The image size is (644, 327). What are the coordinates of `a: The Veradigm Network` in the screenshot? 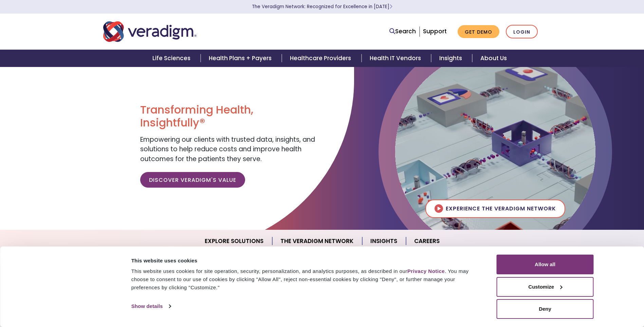 It's located at (317, 241).